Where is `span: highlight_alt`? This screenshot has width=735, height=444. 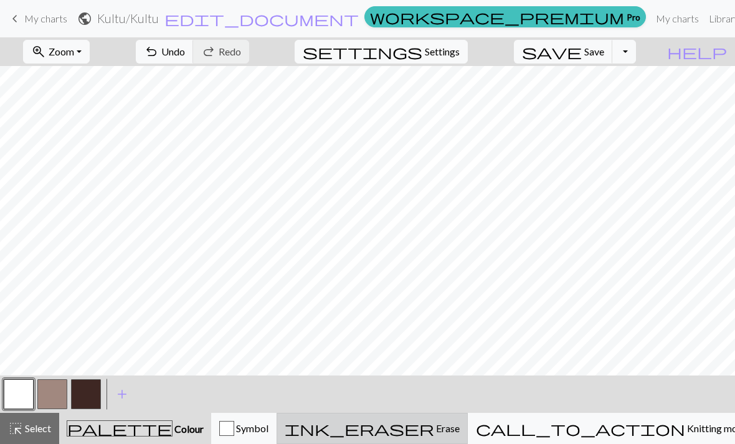 span: highlight_alt is located at coordinates (16, 428).